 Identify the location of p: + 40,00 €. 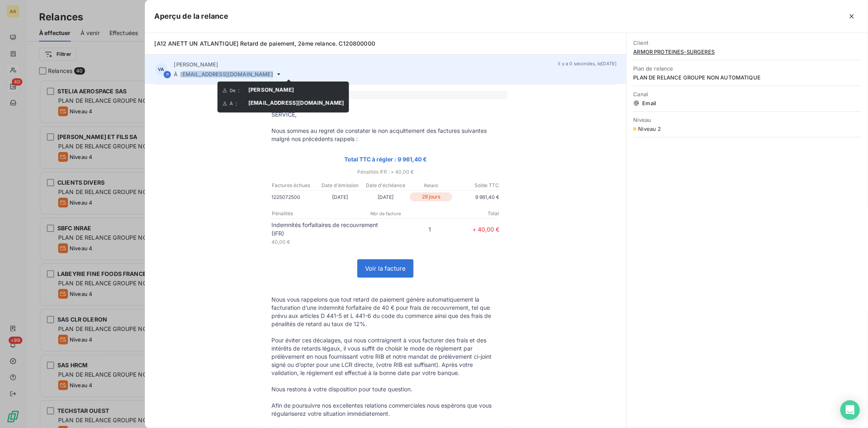
(465, 229).